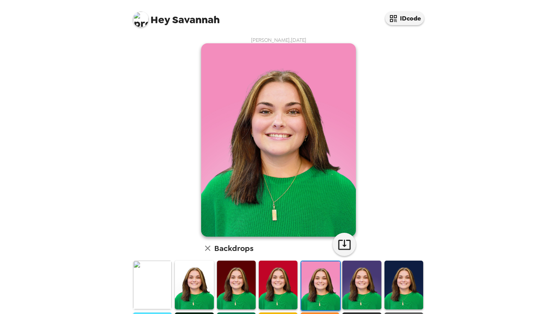 Image resolution: width=557 pixels, height=314 pixels. Describe the element at coordinates (405, 18) in the screenshot. I see `button: IDcode` at that location.